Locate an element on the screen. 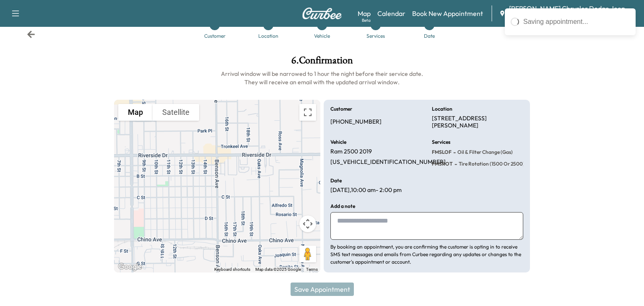 The height and width of the screenshot is (306, 644). a: Book New Appointment is located at coordinates (447, 13).